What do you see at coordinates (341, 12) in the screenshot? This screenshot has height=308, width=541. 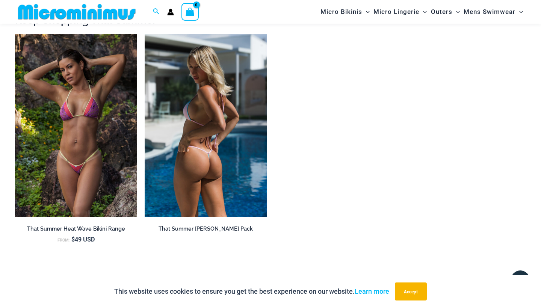 I see `span: Micro Bikinis` at bounding box center [341, 12].